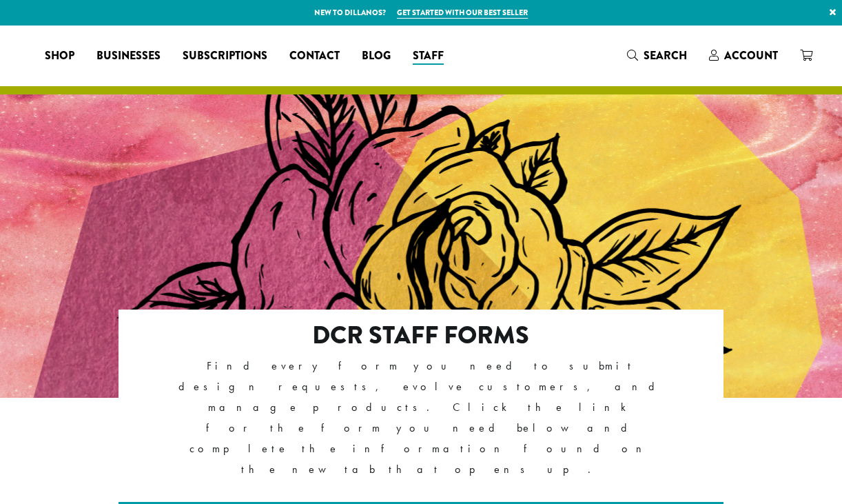 The image size is (842, 504). Describe the element at coordinates (428, 56) in the screenshot. I see `span: Staff` at that location.